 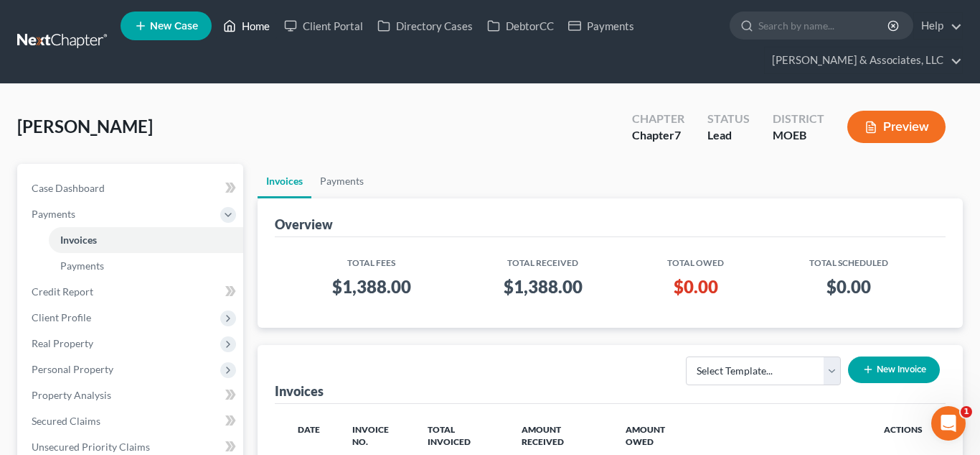 I want to click on span: Credit Report, so click(x=62, y=291).